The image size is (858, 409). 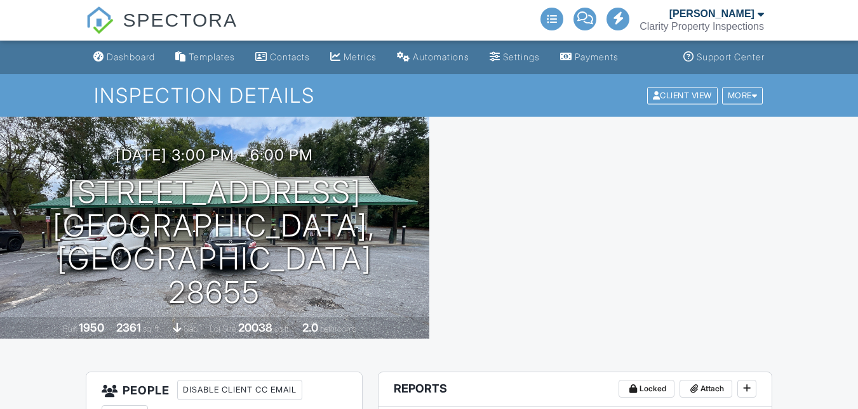 I want to click on a: SPECTORA, so click(x=161, y=30).